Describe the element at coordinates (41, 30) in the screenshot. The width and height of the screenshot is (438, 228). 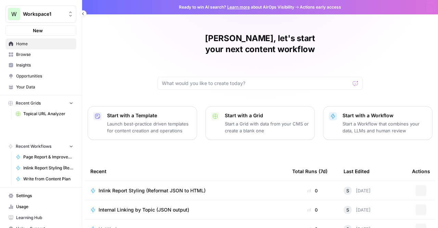
I see `button: New` at that location.